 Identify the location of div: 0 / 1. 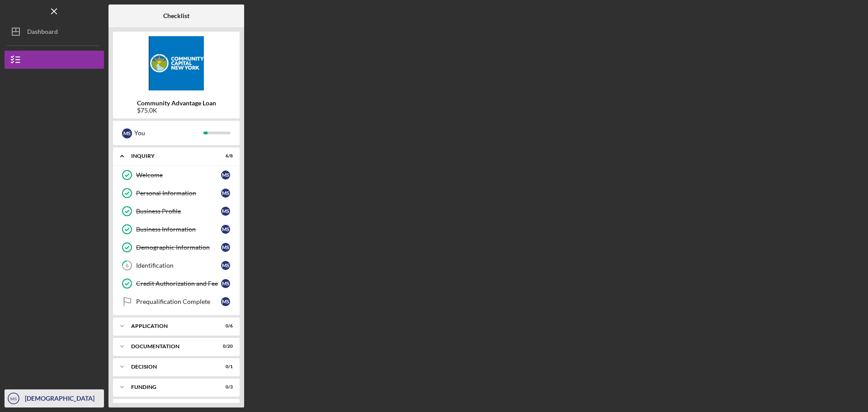
(225, 367).